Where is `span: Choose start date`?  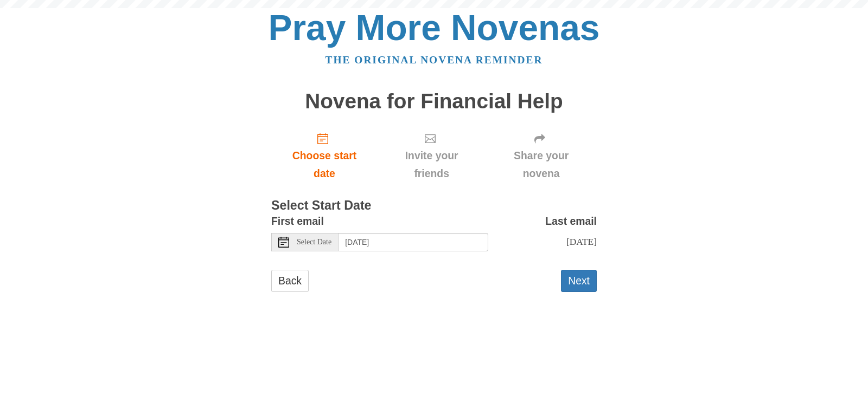
span: Choose start date is located at coordinates (325, 164).